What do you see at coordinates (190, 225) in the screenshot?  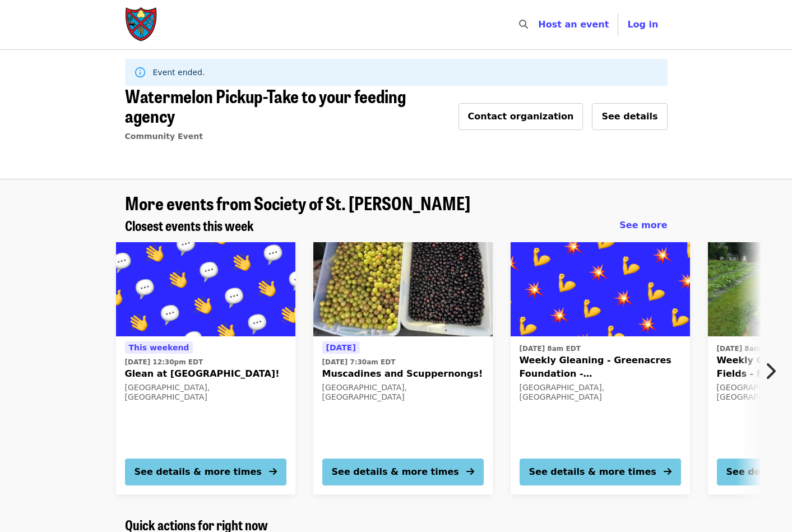 I see `span: Closest events this week` at bounding box center [190, 225].